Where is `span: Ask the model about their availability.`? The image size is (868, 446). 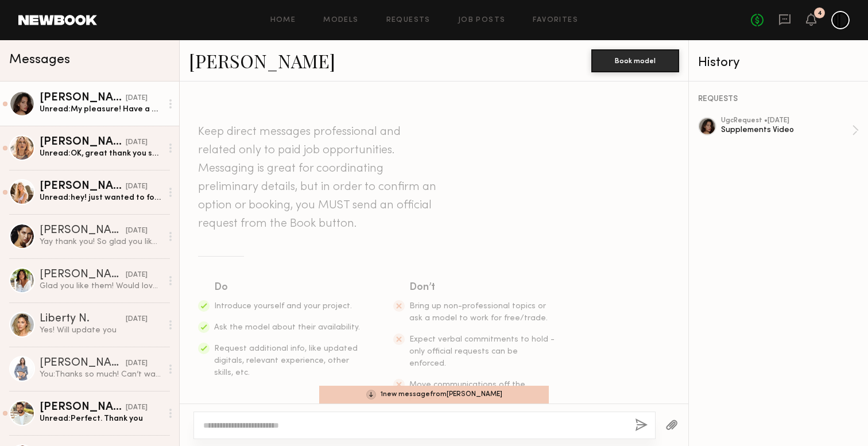
span: Ask the model about their availability. is located at coordinates (287, 327).